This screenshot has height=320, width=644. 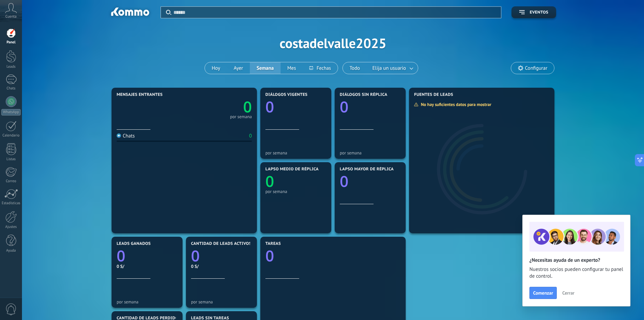 What do you see at coordinates (11, 135) in the screenshot?
I see `div: Calendario` at bounding box center [11, 135].